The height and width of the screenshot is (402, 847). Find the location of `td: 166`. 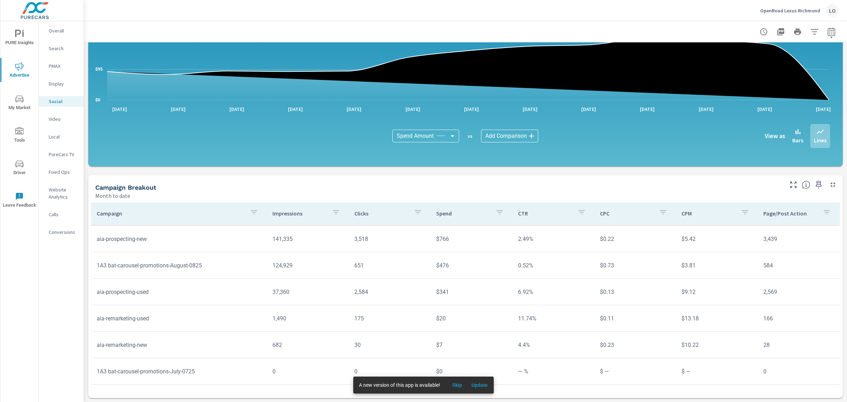

td: 166 is located at coordinates (799, 318).